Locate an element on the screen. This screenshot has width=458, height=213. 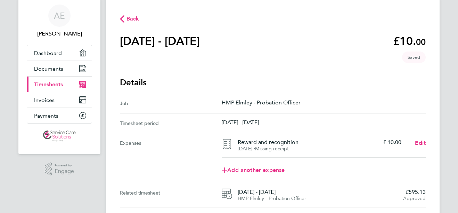
a: Dashboard is located at coordinates (59, 53).